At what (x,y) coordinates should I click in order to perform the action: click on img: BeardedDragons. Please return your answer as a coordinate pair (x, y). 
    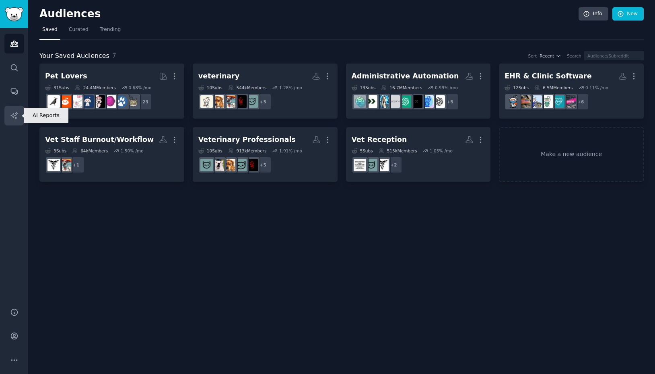
    Looking at the image, I should click on (65, 101).